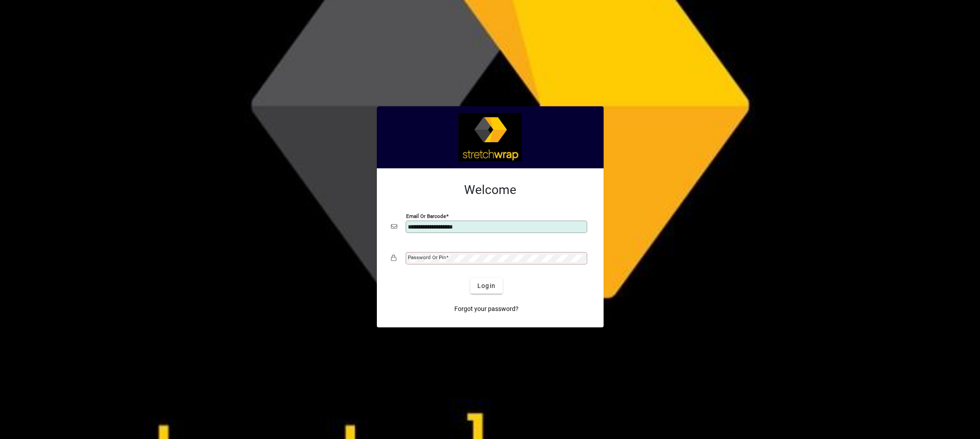 Image resolution: width=980 pixels, height=439 pixels. What do you see at coordinates (426, 216) in the screenshot?
I see `mat-label: Email or Barcode` at bounding box center [426, 216].